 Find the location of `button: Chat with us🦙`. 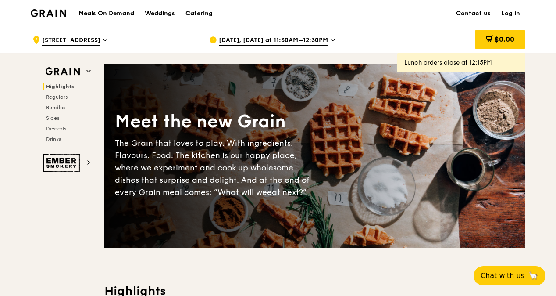

button: Chat with us🦙 is located at coordinates (510, 275).